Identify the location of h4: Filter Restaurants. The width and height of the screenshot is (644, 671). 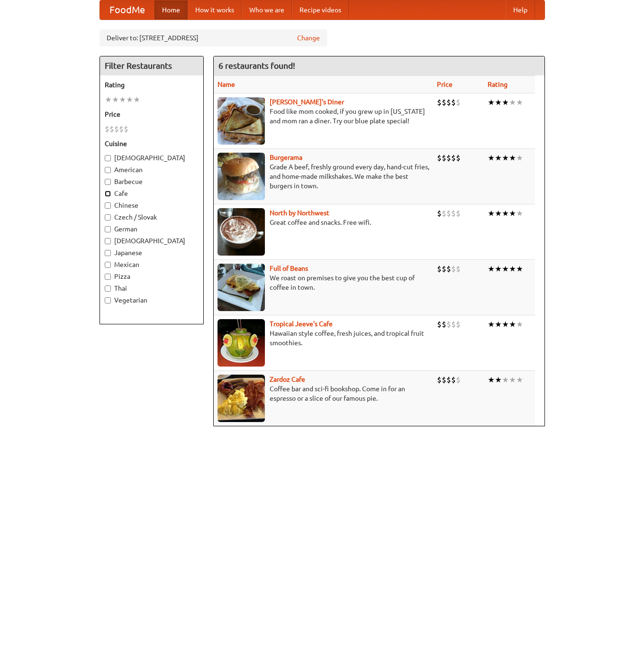
(152, 66).